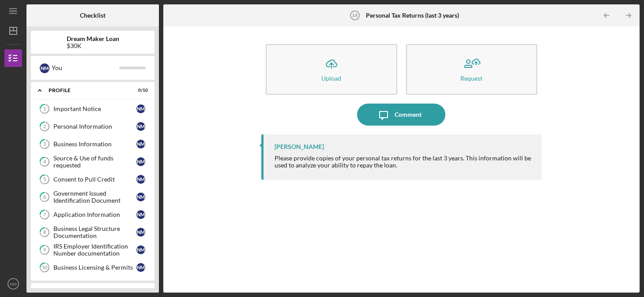 The height and width of the screenshot is (297, 644). Describe the element at coordinates (45, 215) in the screenshot. I see `tspan: 7` at that location.